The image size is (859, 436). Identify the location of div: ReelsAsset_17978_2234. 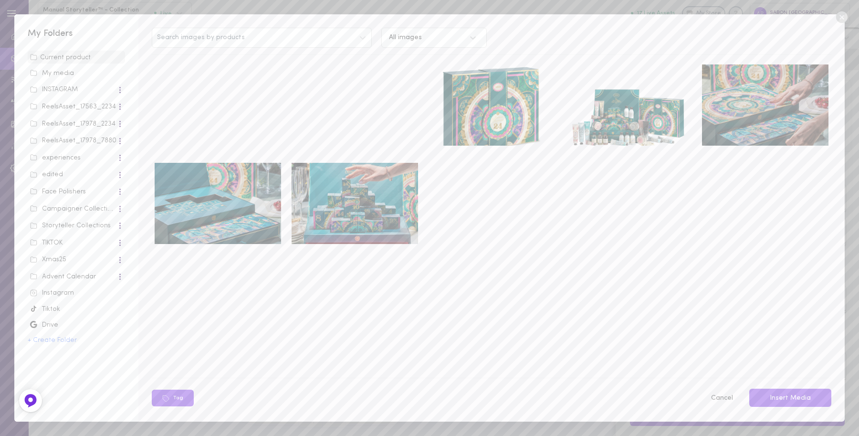
(74, 124).